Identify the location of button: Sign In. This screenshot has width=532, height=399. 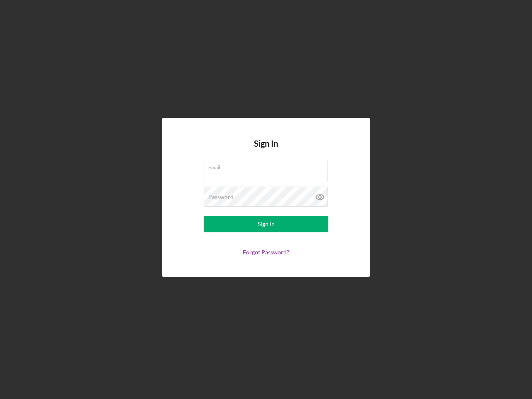
(266, 224).